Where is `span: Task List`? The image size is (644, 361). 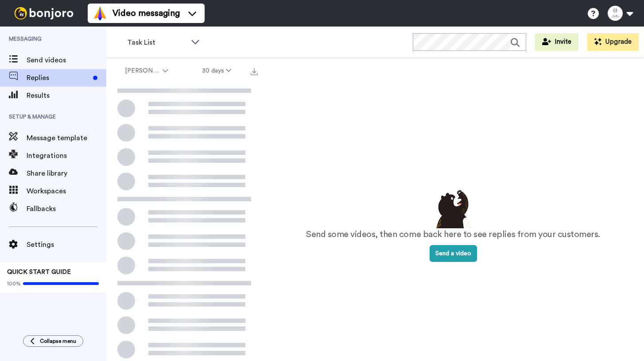 span: Task List is located at coordinates (157, 42).